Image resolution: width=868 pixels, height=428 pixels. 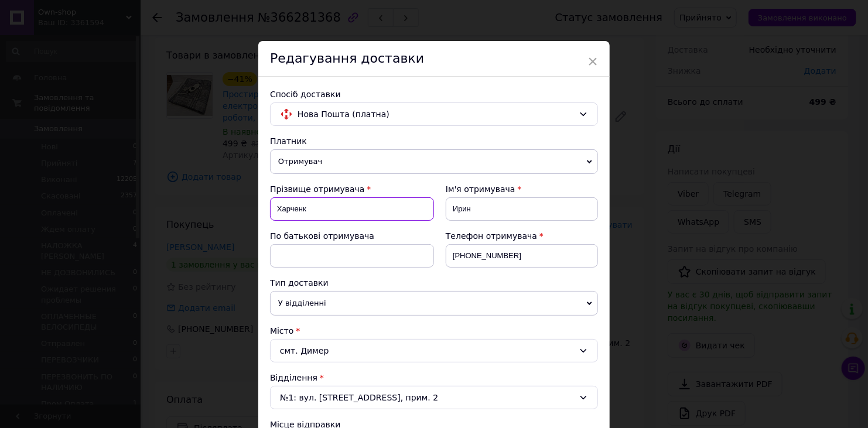 What do you see at coordinates (434, 331) in the screenshot?
I see `div: Місто` at bounding box center [434, 331].